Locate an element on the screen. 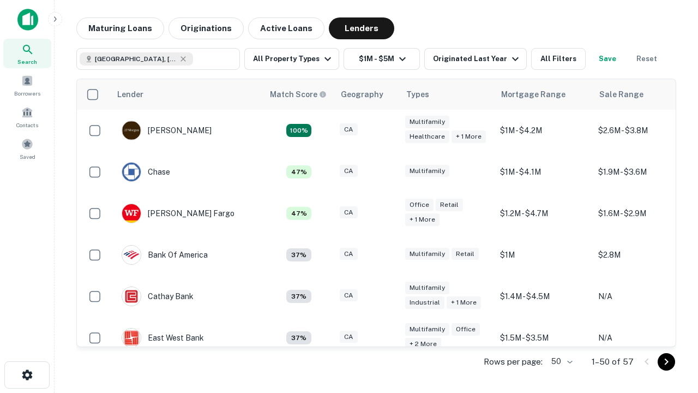 The image size is (698, 393). div: Bank Of America is located at coordinates (165, 255).